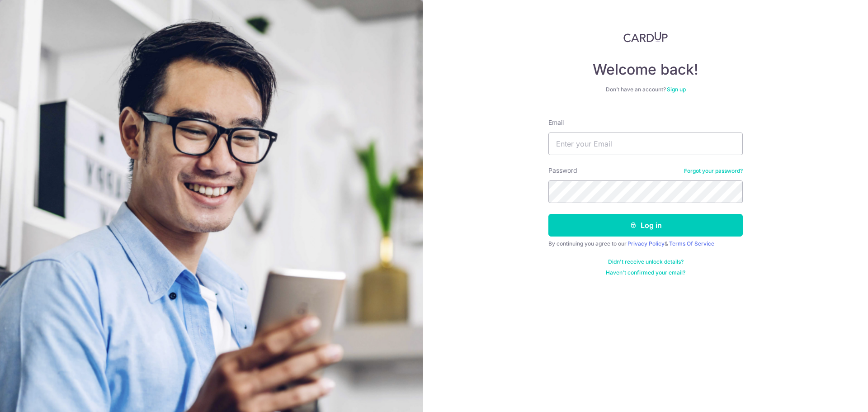 This screenshot has width=868, height=412. I want to click on img: CardUp Logo, so click(645, 37).